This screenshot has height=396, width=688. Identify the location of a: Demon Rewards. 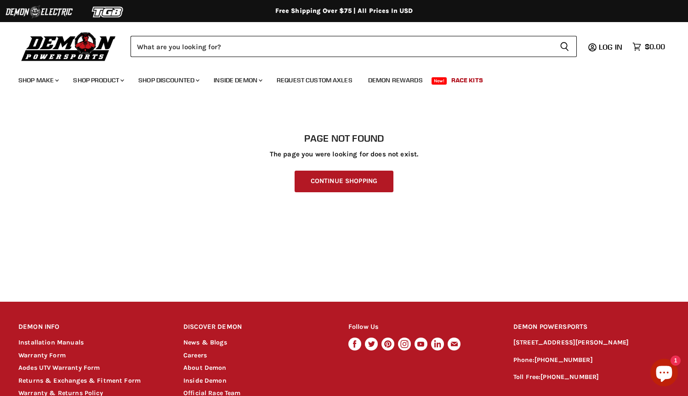
(395, 80).